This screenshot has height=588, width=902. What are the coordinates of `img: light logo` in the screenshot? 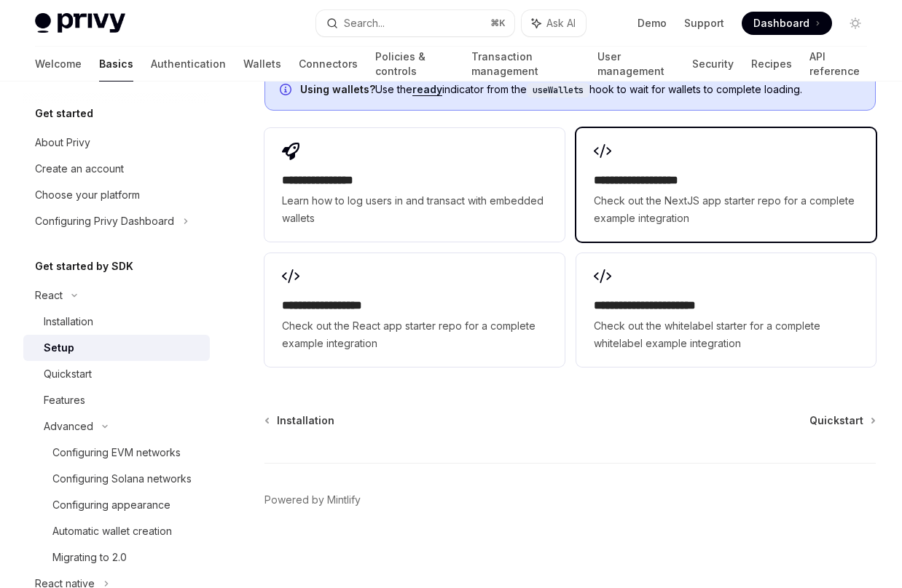 It's located at (80, 23).